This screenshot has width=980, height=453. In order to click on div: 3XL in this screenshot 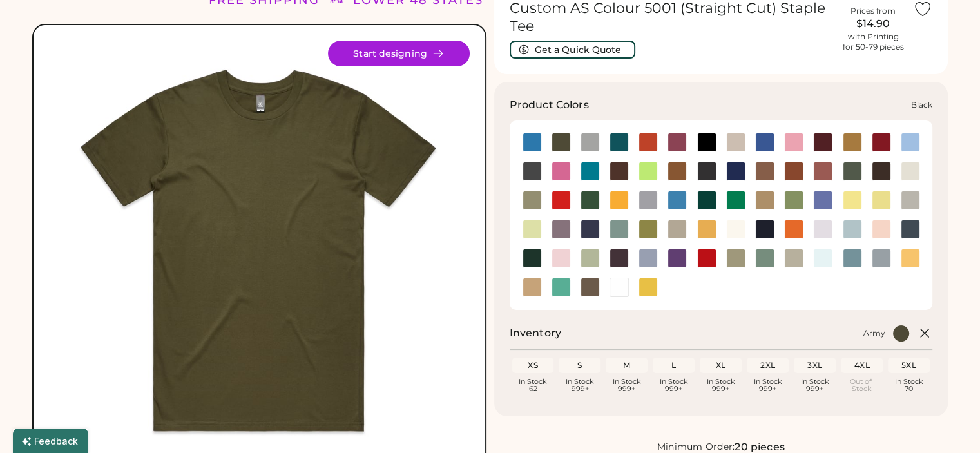, I will do `click(814, 365)`.